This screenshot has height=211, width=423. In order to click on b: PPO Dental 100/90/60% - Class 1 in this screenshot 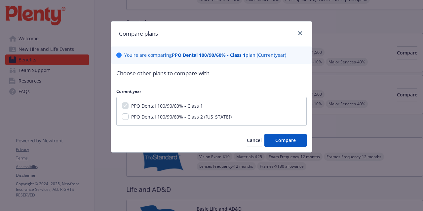, I will do `click(208, 55)`.